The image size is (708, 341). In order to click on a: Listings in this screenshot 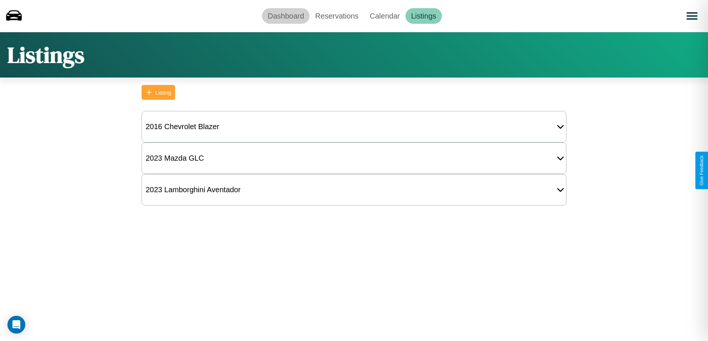, I will do `click(423, 16)`.